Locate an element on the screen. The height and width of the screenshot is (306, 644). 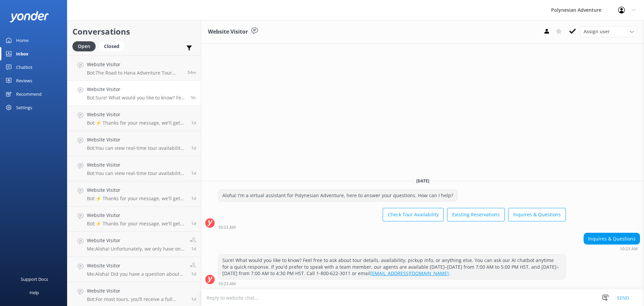
div: Recommend is located at coordinates (29, 94).